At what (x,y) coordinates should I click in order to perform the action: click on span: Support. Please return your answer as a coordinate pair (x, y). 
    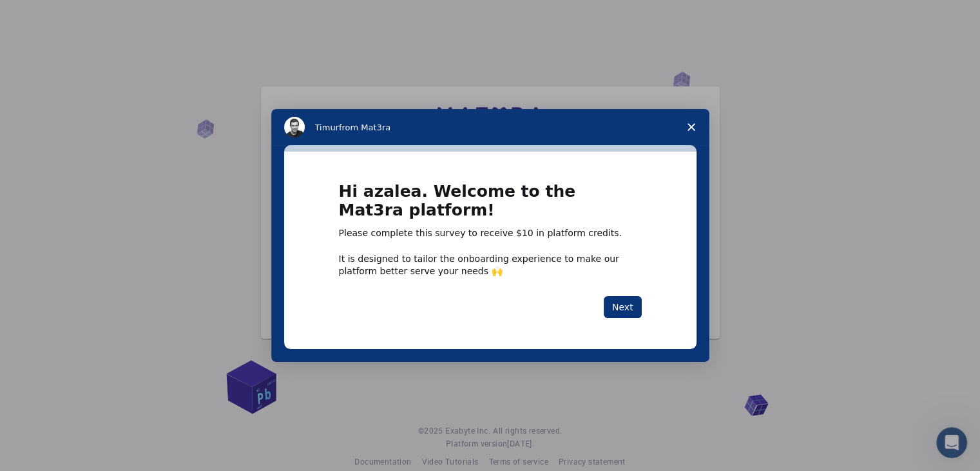
    Looking at the image, I should click on (49, 14).